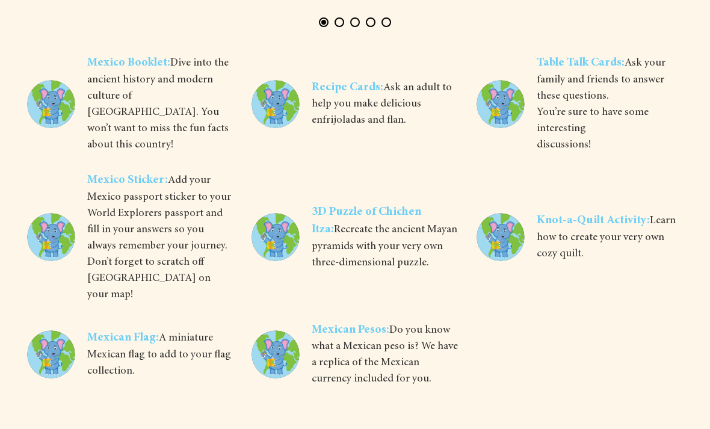  I want to click on button: Page 2, so click(339, 23).